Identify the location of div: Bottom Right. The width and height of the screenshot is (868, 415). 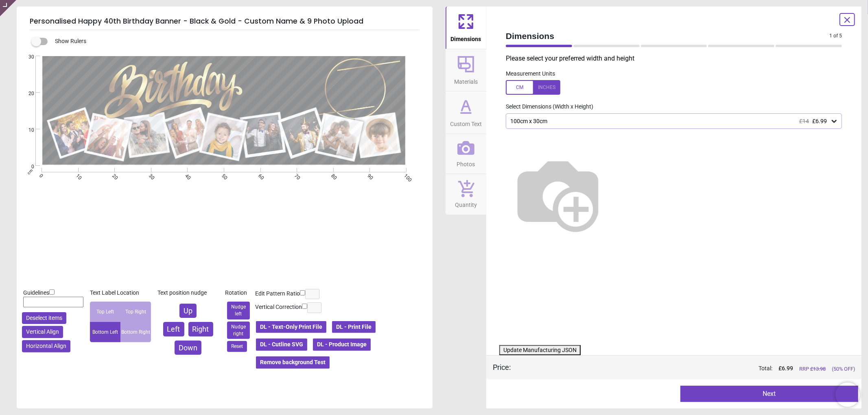
(136, 332).